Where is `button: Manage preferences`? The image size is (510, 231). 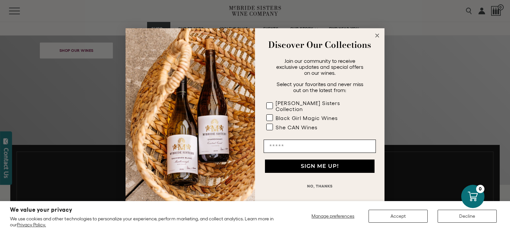 button: Manage preferences is located at coordinates (333, 216).